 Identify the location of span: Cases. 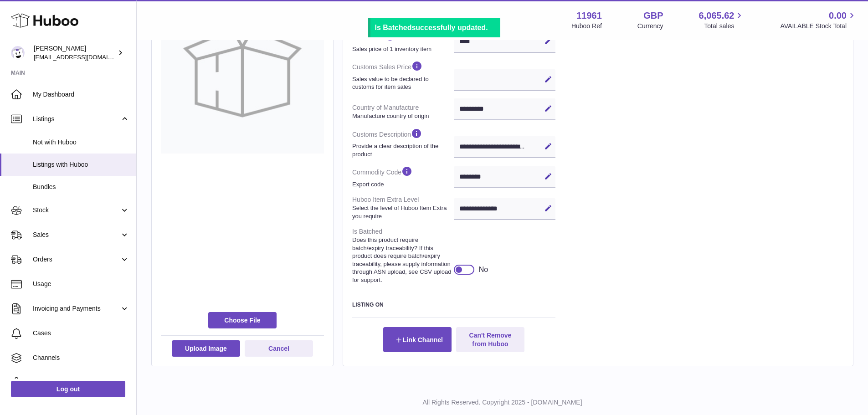
(81, 333).